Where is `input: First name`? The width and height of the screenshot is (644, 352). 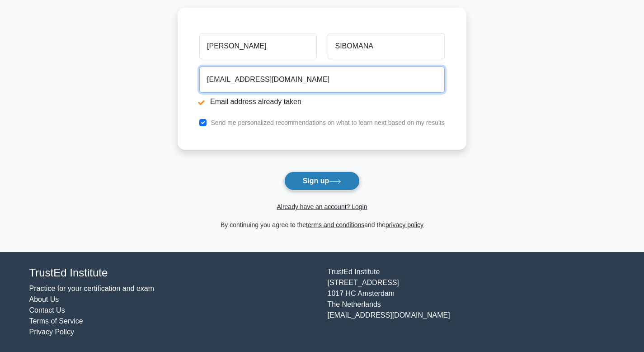 input: First name is located at coordinates (258, 47).